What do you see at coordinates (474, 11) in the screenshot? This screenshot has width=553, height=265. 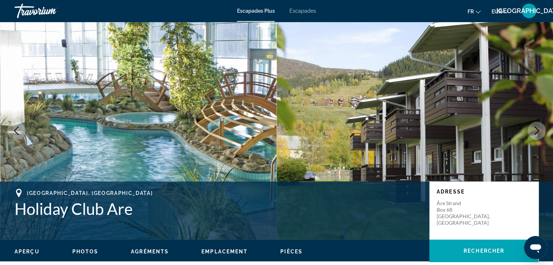 I see `button: Changer de langue` at bounding box center [474, 11].